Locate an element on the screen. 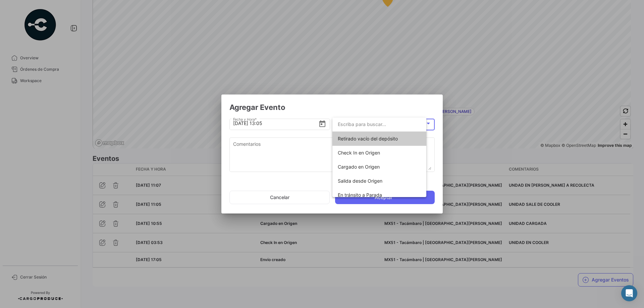 The height and width of the screenshot is (308, 644). span: Retirado vacío del depósito is located at coordinates (368, 138).